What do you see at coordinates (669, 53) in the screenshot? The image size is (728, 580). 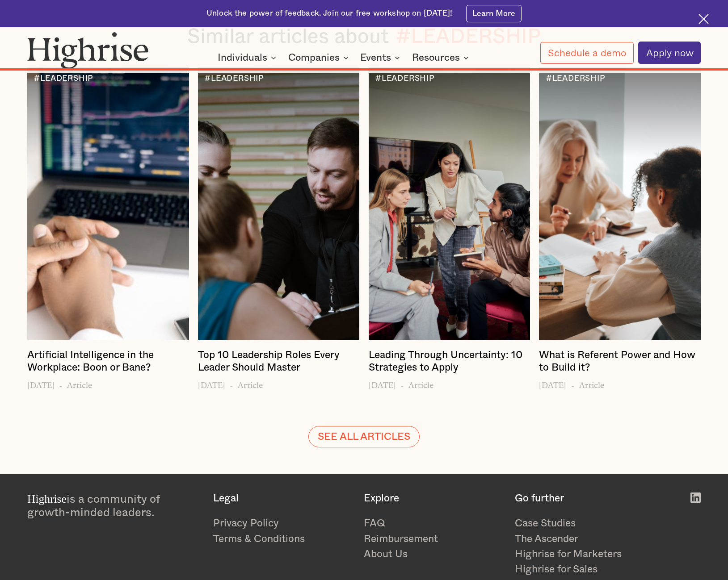 I see `a: Apply now` at bounding box center [669, 53].